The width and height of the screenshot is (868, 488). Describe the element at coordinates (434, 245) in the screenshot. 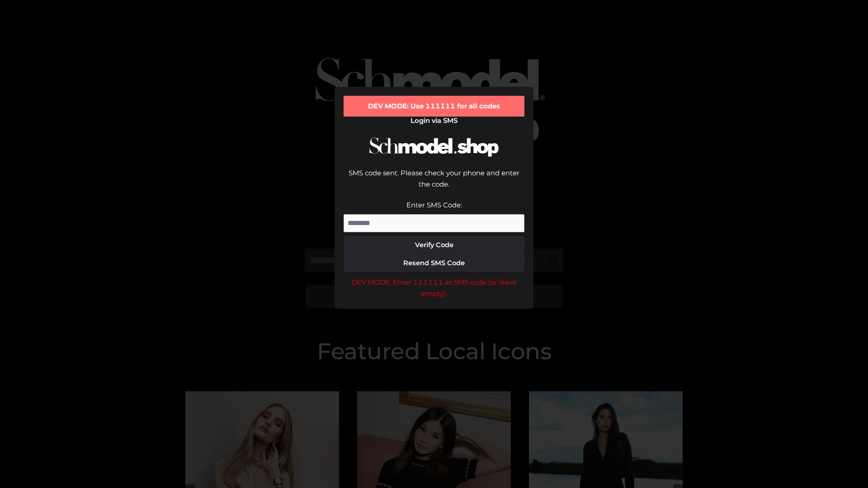

I see `button: Verify Code` at that location.